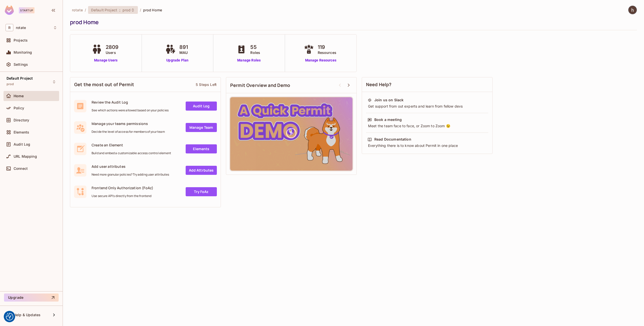 The height and width of the screenshot is (326, 644). I want to click on span: See which actions were allowed based on your policies, so click(130, 110).